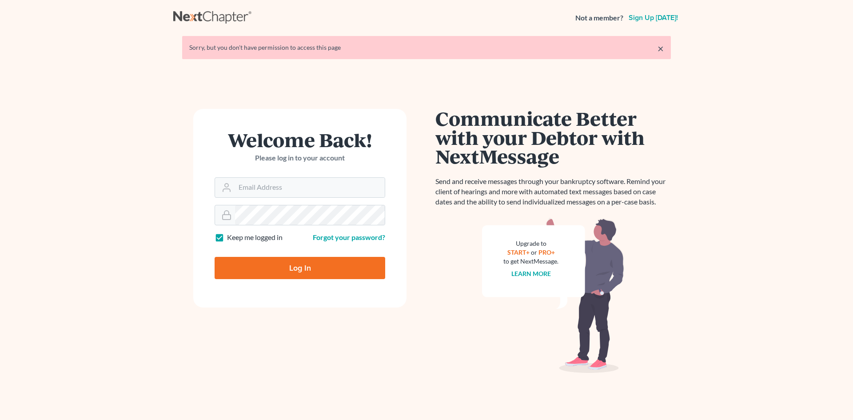 Image resolution: width=853 pixels, height=420 pixels. I want to click on a: Forgot your password?, so click(349, 237).